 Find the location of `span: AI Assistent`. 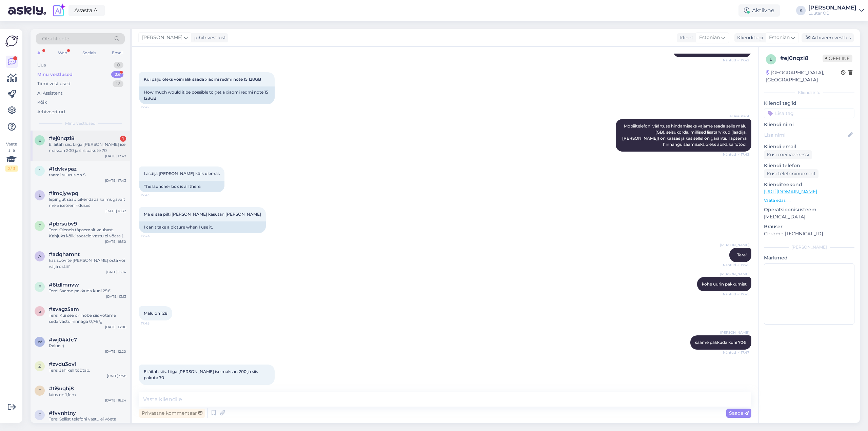

span: AI Assistent is located at coordinates (736, 116).